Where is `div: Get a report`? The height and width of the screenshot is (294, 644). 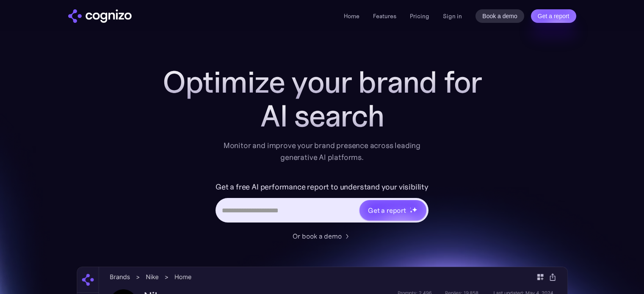 div: Get a report is located at coordinates (387, 210).